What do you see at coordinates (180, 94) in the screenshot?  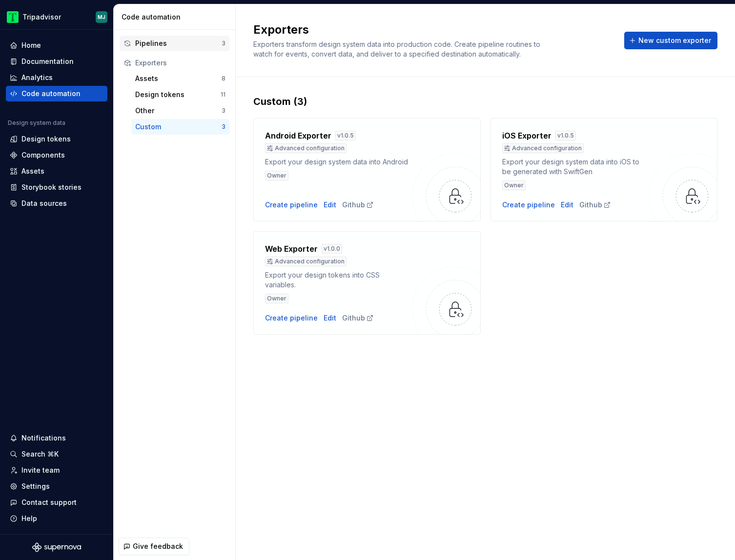 I see `a: Design tokens11` at bounding box center [180, 94].